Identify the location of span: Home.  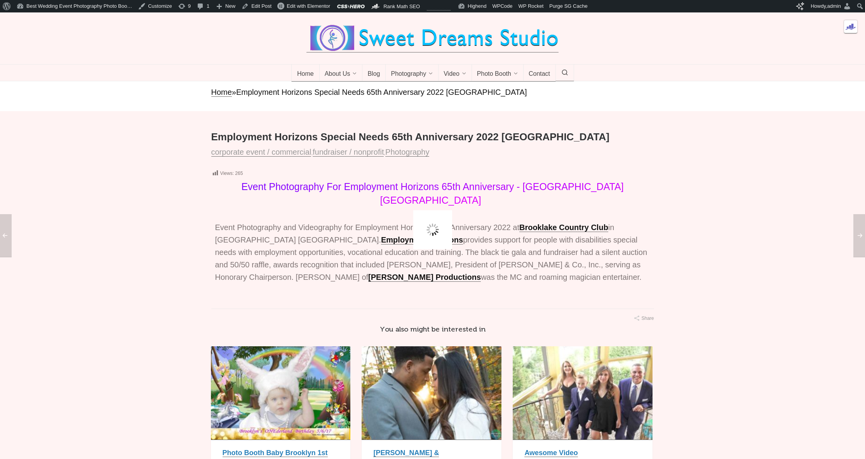
(305, 74).